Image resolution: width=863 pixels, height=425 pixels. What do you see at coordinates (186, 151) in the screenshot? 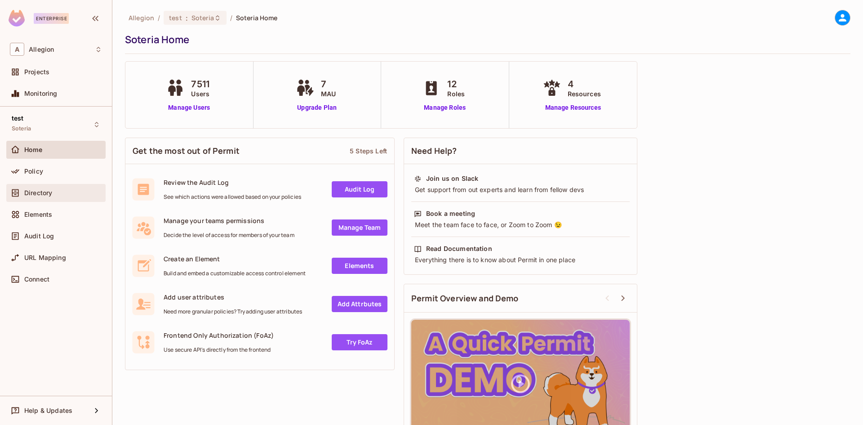
I see `span: Get the most out of Permit` at bounding box center [186, 151].